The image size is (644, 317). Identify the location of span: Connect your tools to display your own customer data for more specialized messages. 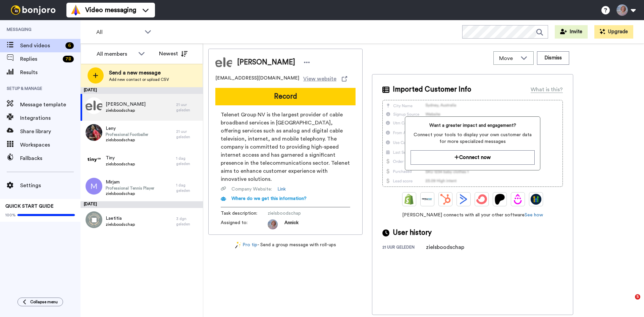
(472, 138).